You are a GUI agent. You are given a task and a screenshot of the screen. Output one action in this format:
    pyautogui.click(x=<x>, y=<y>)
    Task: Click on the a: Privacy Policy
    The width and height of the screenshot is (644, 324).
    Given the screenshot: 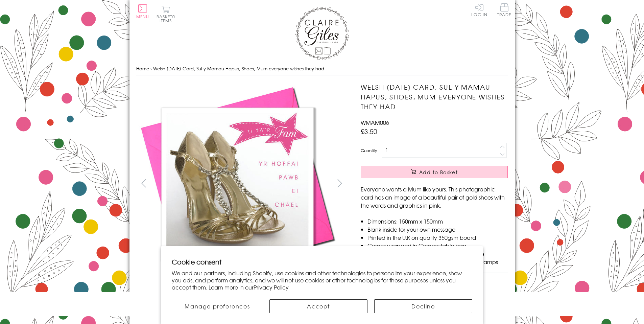 What is the action you would take?
    pyautogui.click(x=271, y=287)
    